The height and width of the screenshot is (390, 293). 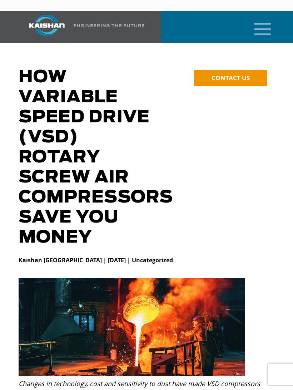 What do you see at coordinates (132, 327) in the screenshot?
I see `img: How Variable Speed Drive (VSD) Rotary Screw Air Compressors Save You Money` at bounding box center [132, 327].